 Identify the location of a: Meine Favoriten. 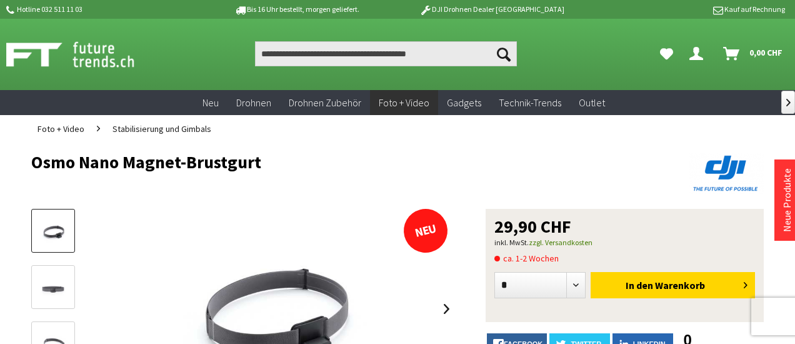
(666, 54).